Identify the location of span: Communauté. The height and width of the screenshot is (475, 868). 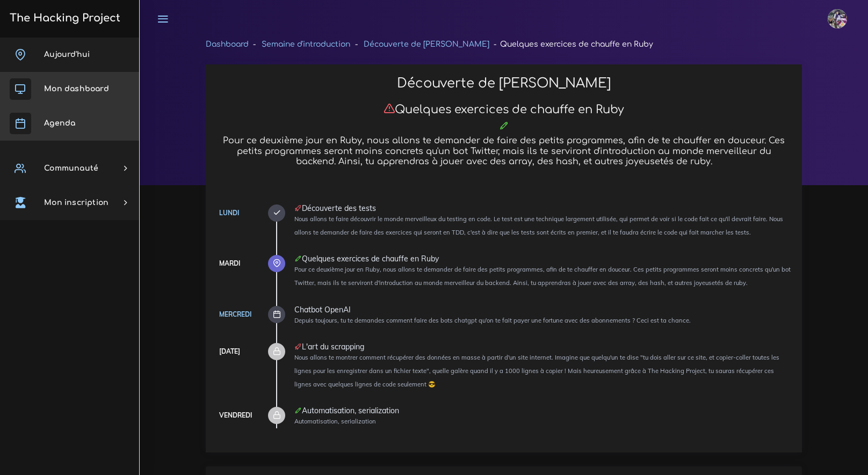
(71, 168).